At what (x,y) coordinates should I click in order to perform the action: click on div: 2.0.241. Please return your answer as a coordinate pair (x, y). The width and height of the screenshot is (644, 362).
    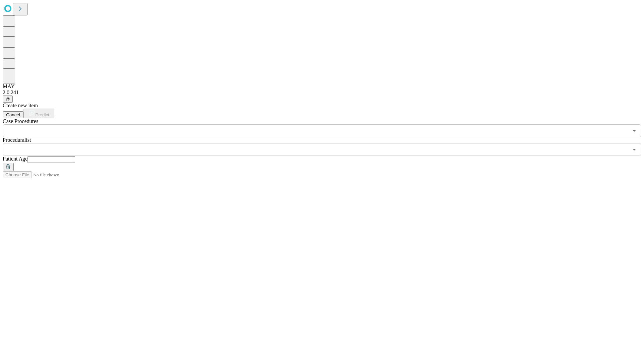
    Looking at the image, I should click on (322, 93).